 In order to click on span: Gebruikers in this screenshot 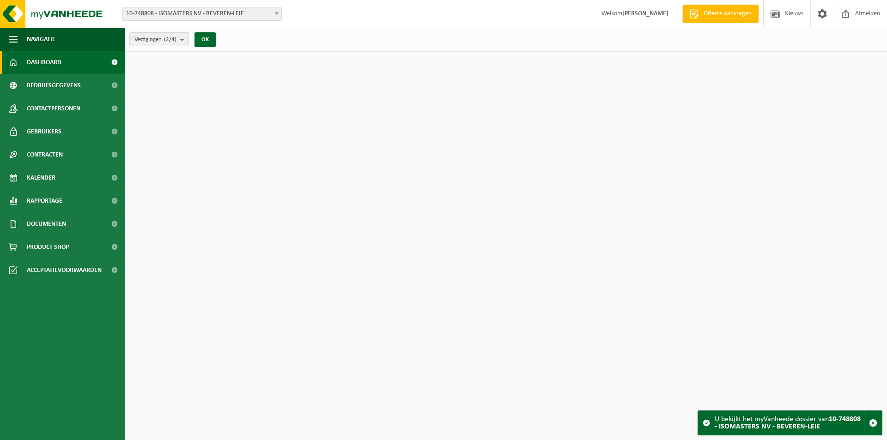, I will do `click(44, 132)`.